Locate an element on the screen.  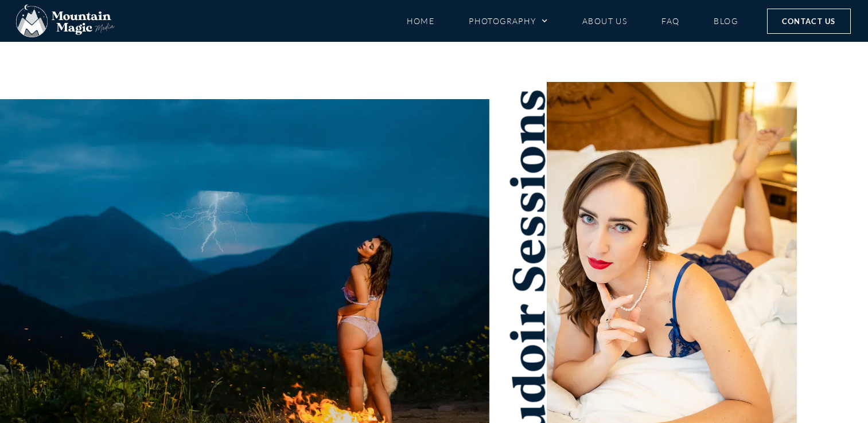
span: Contact Us is located at coordinates (809, 21).